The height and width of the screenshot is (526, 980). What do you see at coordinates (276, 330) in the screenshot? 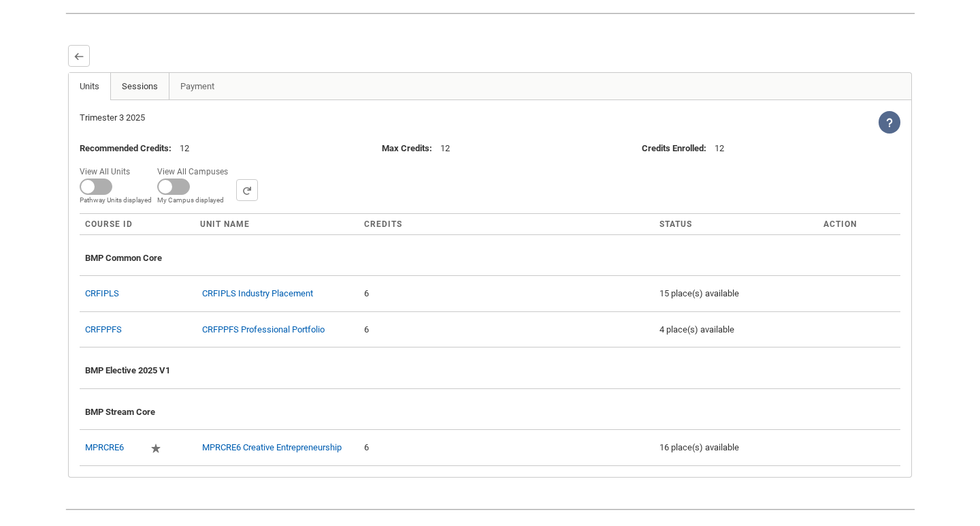
I see `div: CRFPPFS Professional Portfolio` at bounding box center [276, 330].